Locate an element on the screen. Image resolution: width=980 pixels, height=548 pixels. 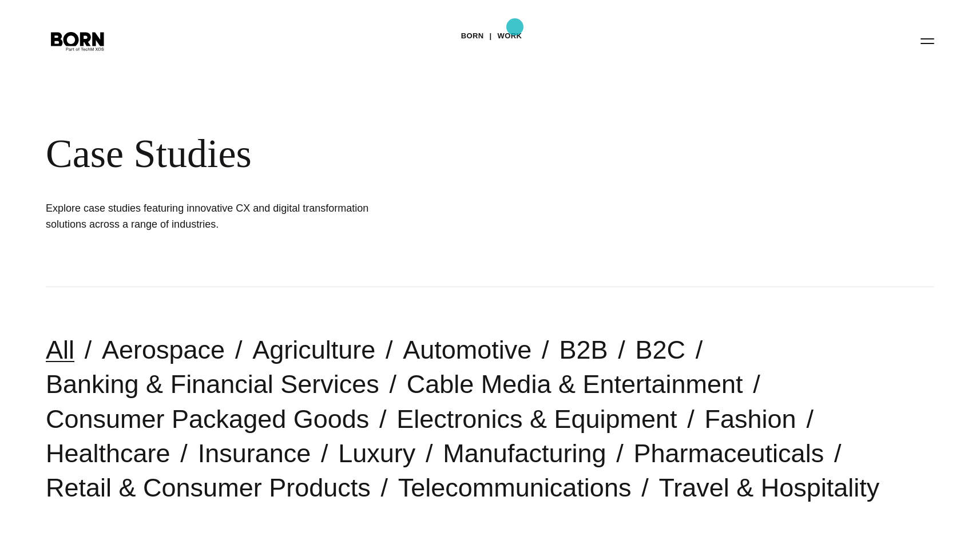
a: Work is located at coordinates (509, 36).